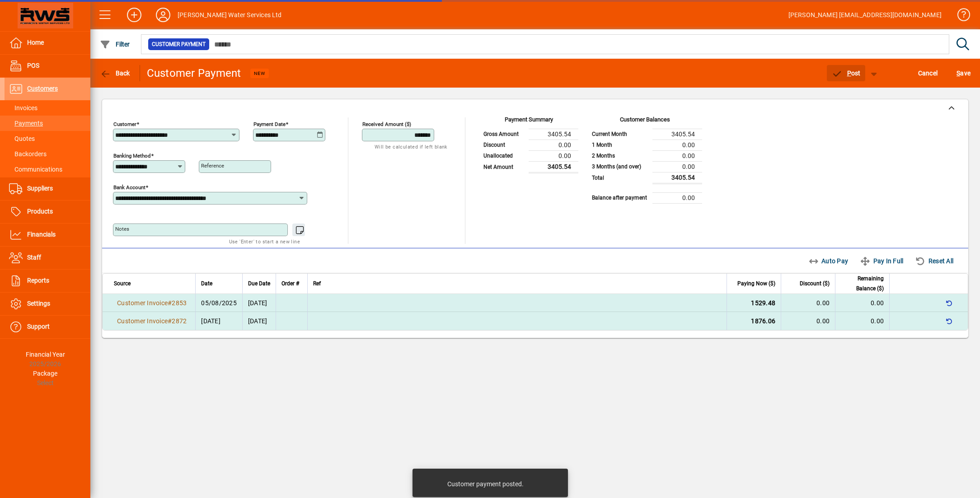 The image size is (980, 498). I want to click on button: Reset All, so click(934, 261).